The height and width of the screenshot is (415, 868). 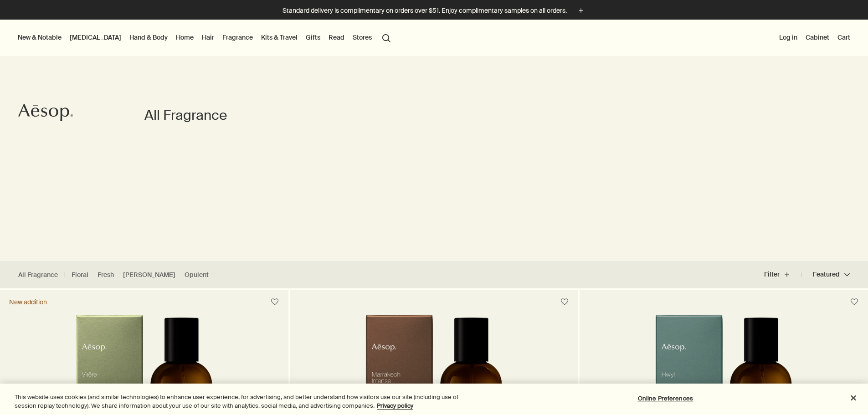 What do you see at coordinates (815, 38) in the screenshot?
I see `nav: supplementary` at bounding box center [815, 38].